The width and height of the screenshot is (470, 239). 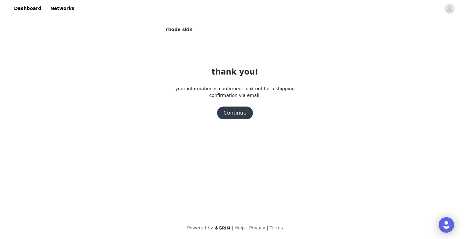 What do you see at coordinates (235, 92) in the screenshot?
I see `p: your information is confirmed. look out for a shipping confirmation via email.` at bounding box center [235, 92].